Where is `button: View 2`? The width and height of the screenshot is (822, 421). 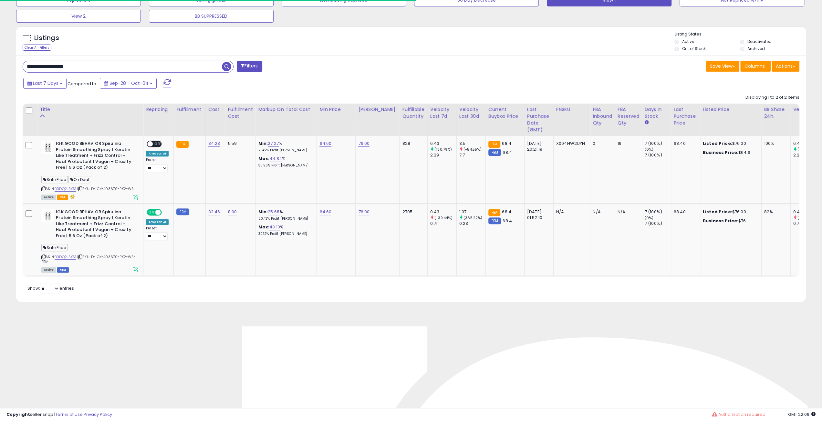
button: View 2 is located at coordinates (78, 16).